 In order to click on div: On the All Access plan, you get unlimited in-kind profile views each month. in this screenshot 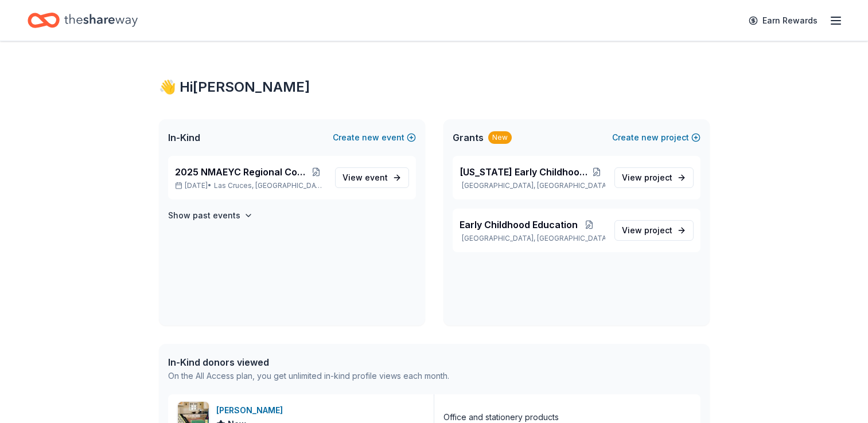, I will do `click(309, 376)`.